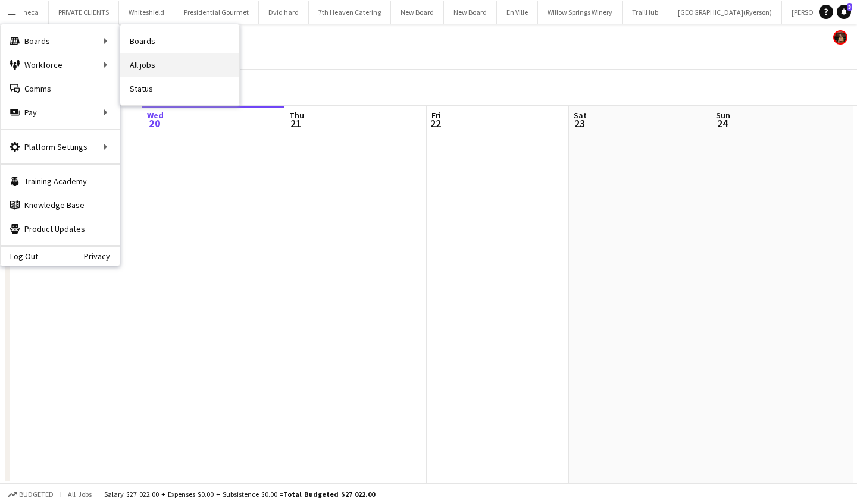  What do you see at coordinates (180, 41) in the screenshot?
I see `a: Boards` at bounding box center [180, 41].